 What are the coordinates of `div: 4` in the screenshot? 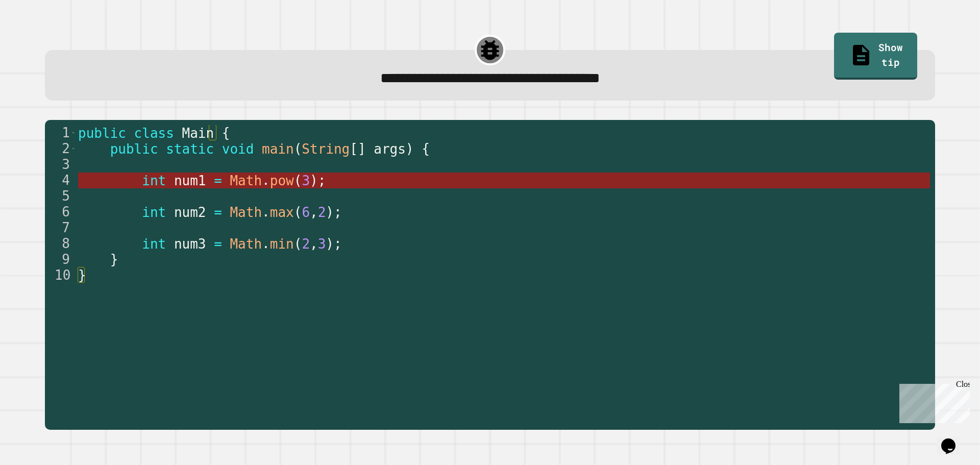 It's located at (61, 180).